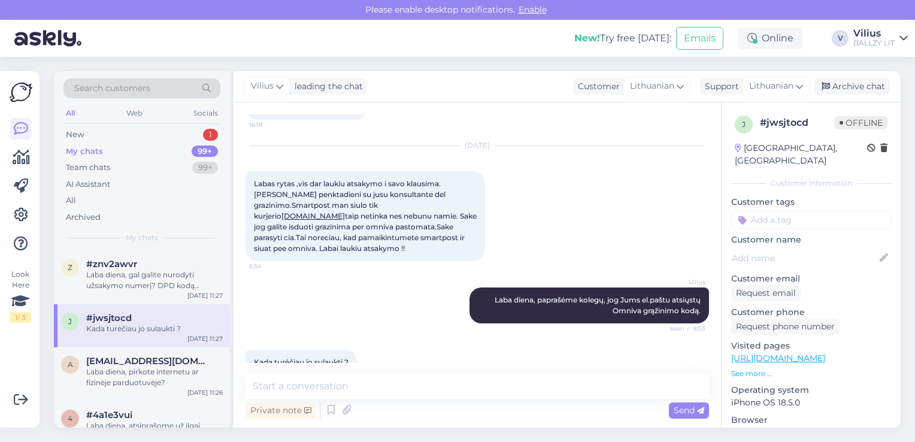 This screenshot has height=442, width=915. What do you see at coordinates (134, 113) in the screenshot?
I see `div: Web` at bounding box center [134, 113].